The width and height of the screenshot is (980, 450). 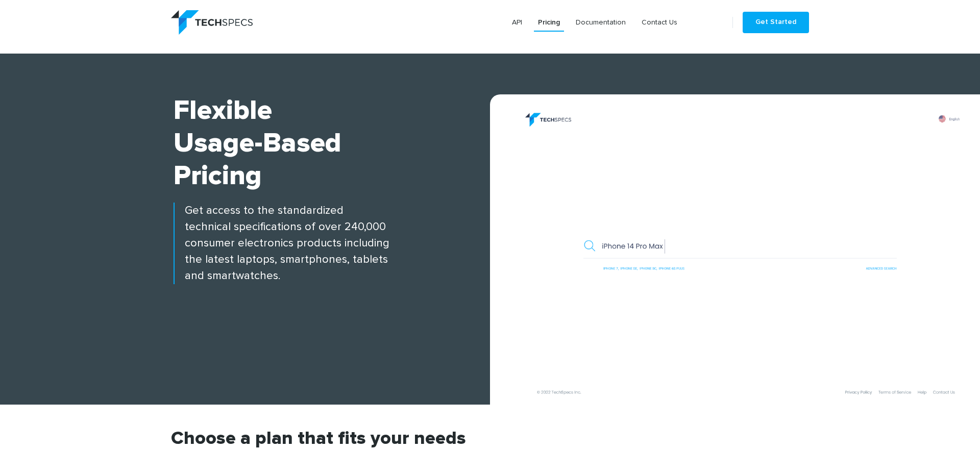 I want to click on h1: Flexible Usage-based Pricing, so click(x=332, y=143).